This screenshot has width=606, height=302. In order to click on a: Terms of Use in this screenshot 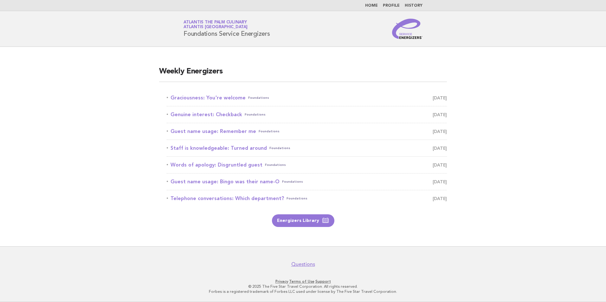, I will do `click(302, 282)`.